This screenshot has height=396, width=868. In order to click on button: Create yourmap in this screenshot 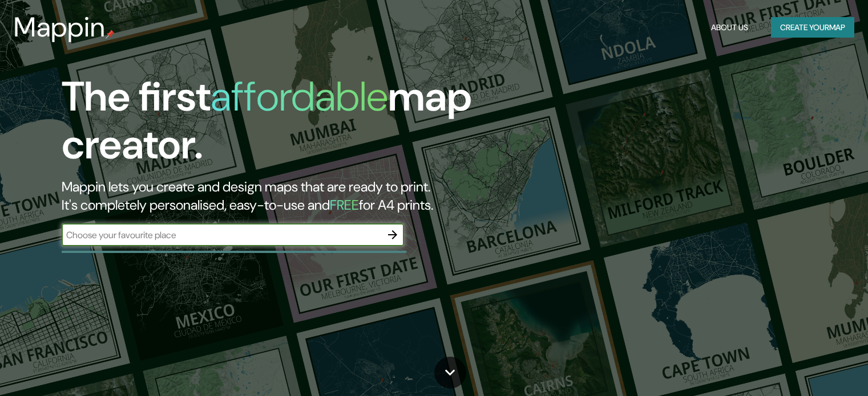, I will do `click(812, 28)`.